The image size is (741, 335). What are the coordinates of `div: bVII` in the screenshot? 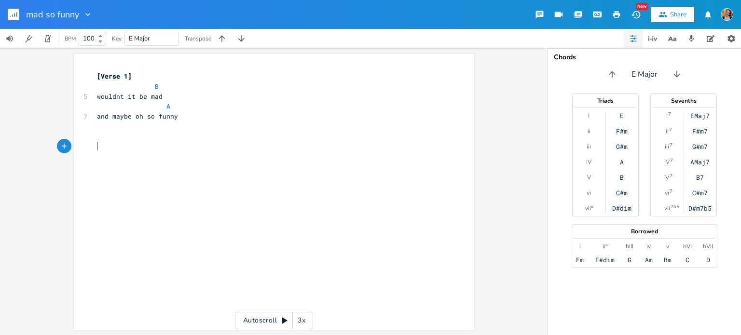 It's located at (707, 246).